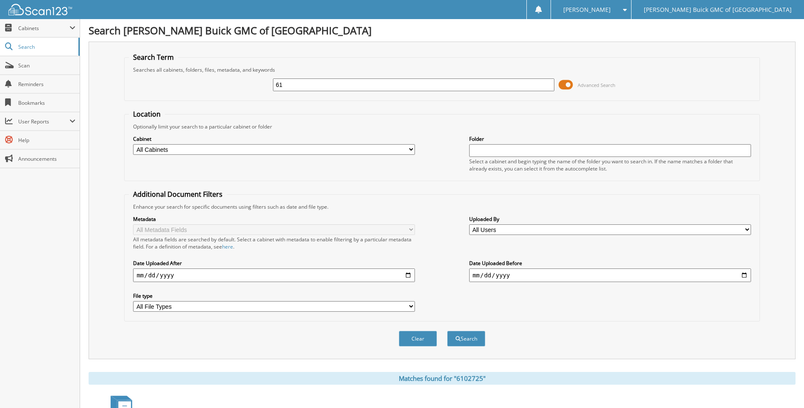  I want to click on button: Search, so click(466, 338).